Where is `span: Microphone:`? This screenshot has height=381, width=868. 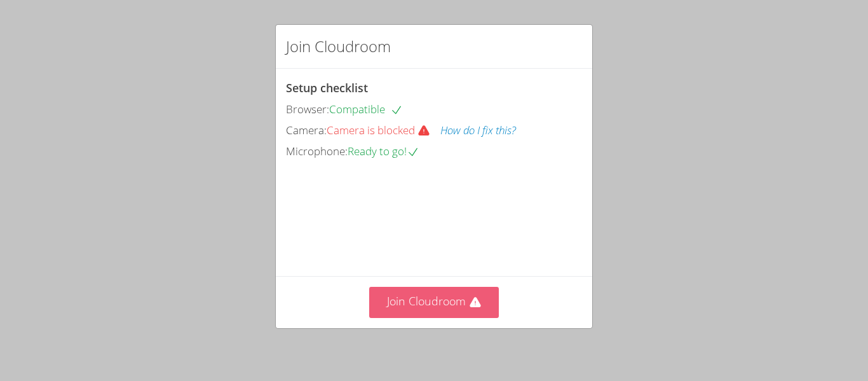
span: Microphone: is located at coordinates (317, 151).